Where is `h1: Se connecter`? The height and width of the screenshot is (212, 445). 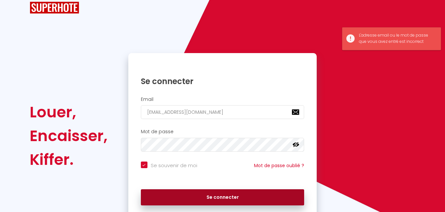
h1: Se connecter is located at coordinates (222, 81).